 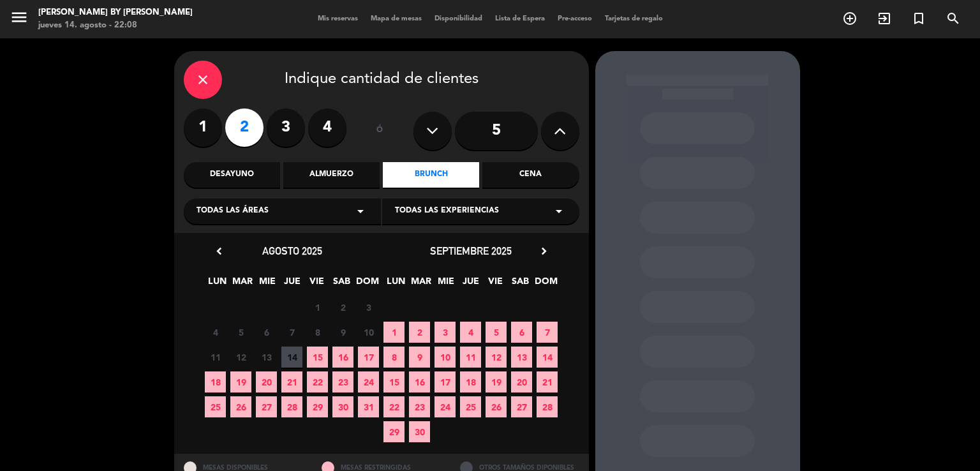 What do you see at coordinates (431, 175) in the screenshot?
I see `div: Brunch` at bounding box center [431, 175].